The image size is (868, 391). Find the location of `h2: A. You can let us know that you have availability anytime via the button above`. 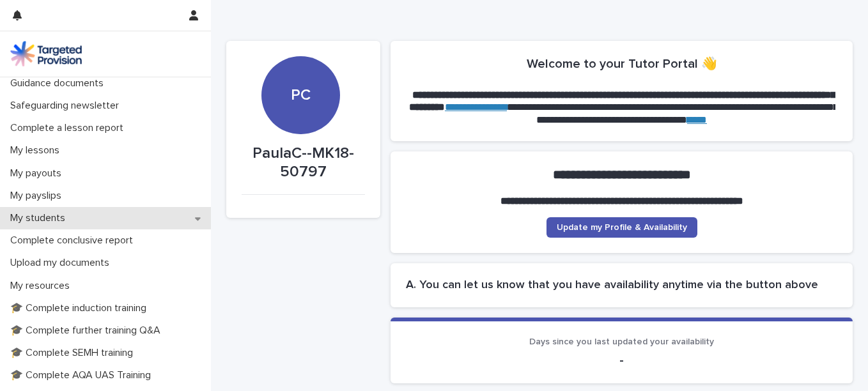

h2: A. You can let us know that you have availability anytime via the button above is located at coordinates (621, 285).